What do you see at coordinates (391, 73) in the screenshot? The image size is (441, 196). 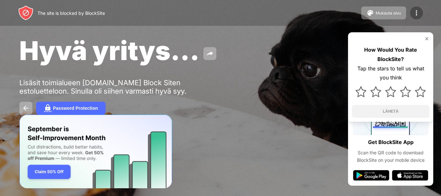 I see `div: Tap the stars to tell us what you think` at bounding box center [391, 73].